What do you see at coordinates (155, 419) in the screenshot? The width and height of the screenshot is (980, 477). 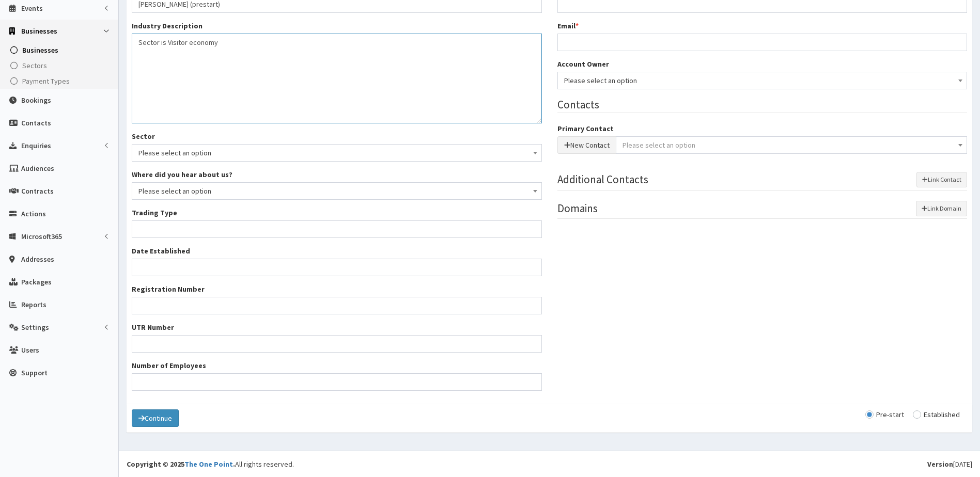 I see `button: Continue` at bounding box center [155, 419].